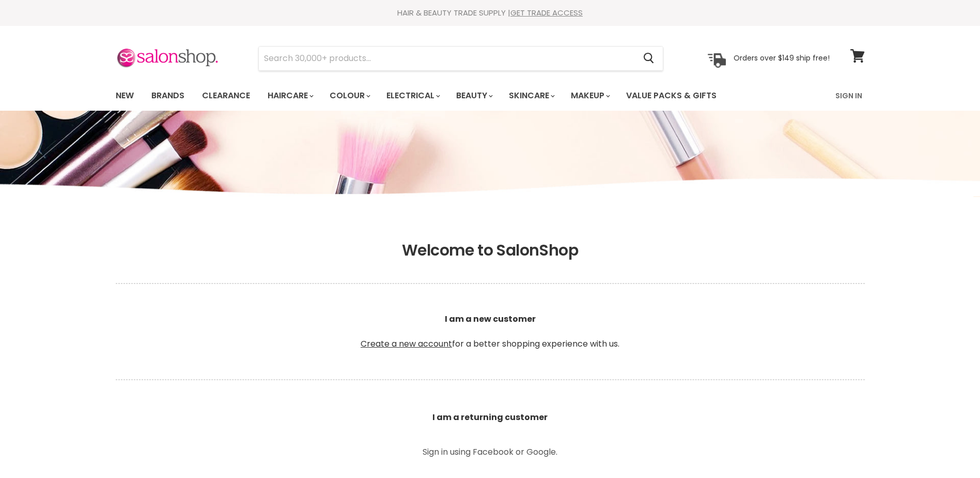 Image resolution: width=980 pixels, height=478 pixels. Describe the element at coordinates (474, 95) in the screenshot. I see `a: Beauty` at that location.